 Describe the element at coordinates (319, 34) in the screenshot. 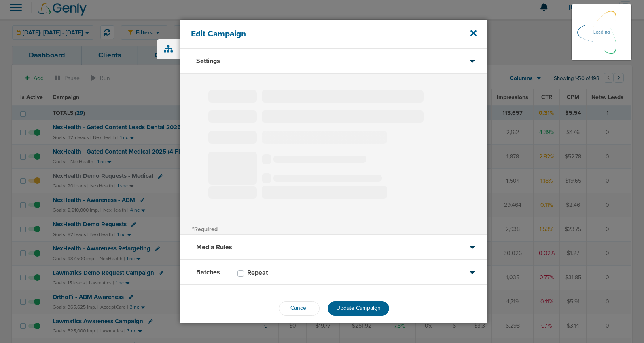

I see `h4: Edit Campaign` at that location.